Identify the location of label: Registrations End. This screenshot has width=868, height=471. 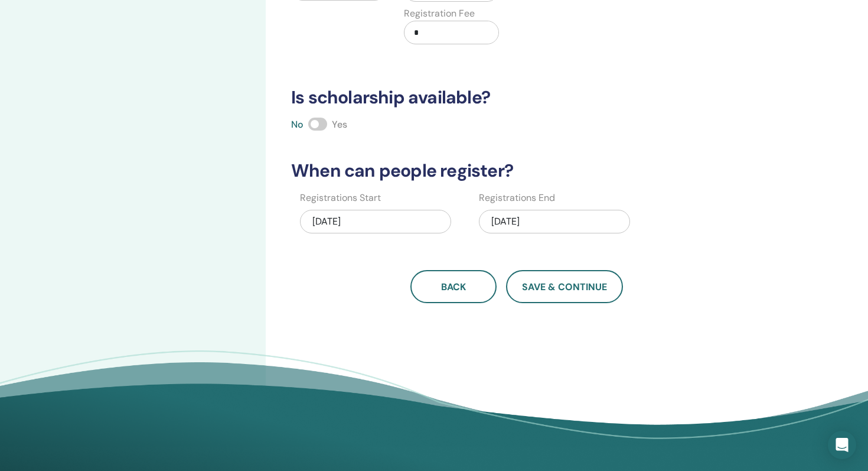
(516, 198).